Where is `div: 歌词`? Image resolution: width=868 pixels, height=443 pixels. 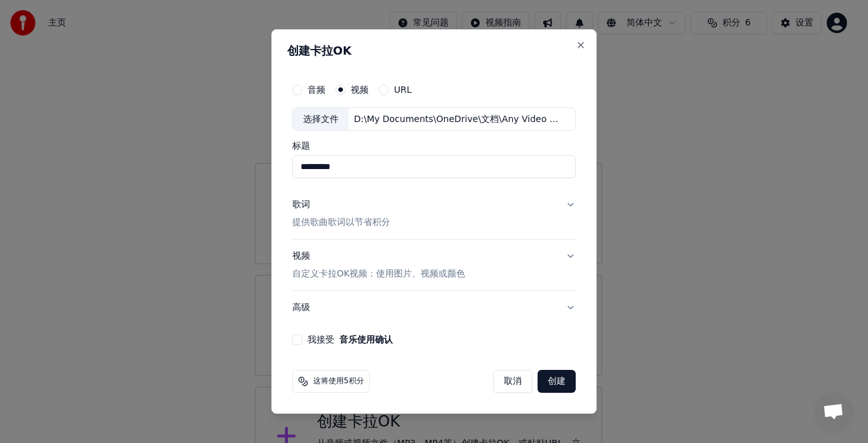
div: 歌词 is located at coordinates (301, 205).